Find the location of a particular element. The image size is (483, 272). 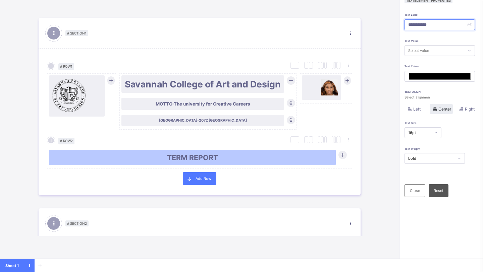

span: # Section 1 is located at coordinates (77, 33).